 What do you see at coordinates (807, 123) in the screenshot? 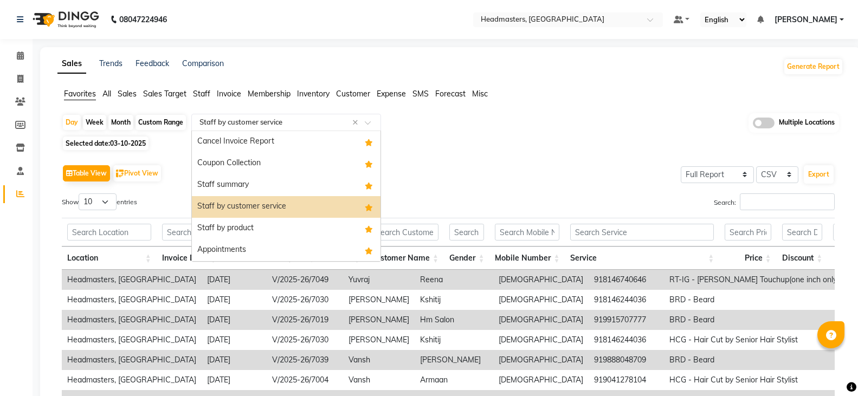
I see `span: Multiple Locations` at bounding box center [807, 123].